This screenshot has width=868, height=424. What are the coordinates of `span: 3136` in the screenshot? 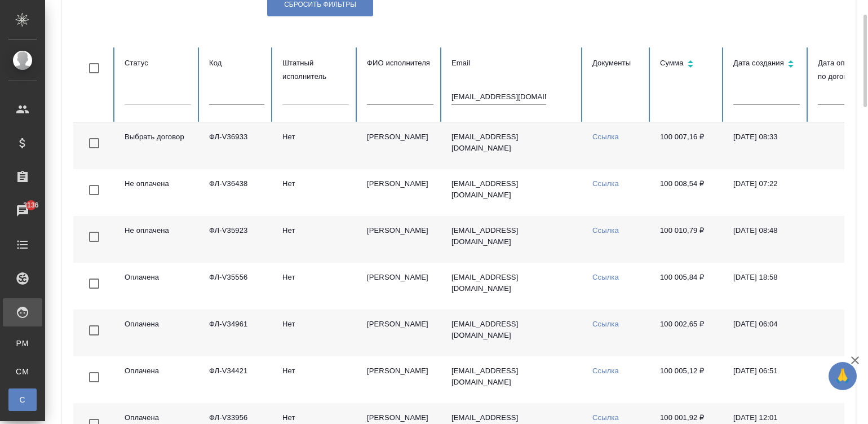 It's located at (31, 205).